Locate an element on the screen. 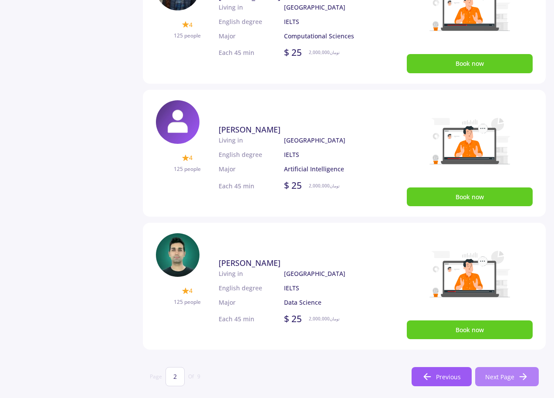  button: Previous is located at coordinates (442, 377).